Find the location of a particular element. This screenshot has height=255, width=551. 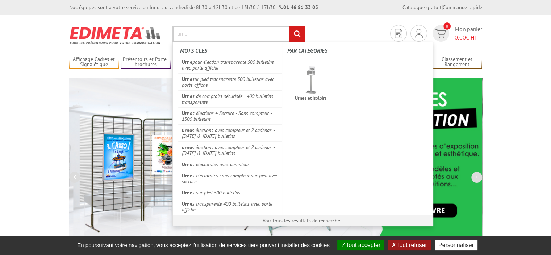

a: Voir tous les résultats de recherche is located at coordinates (301, 220).